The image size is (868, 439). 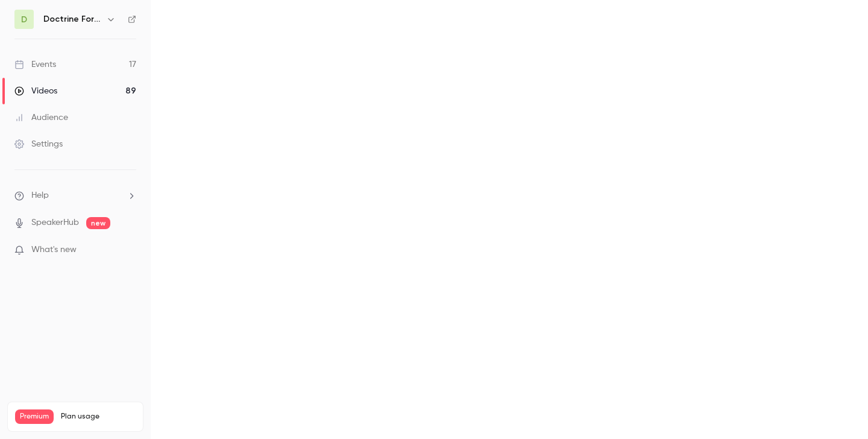 I want to click on div: Audience, so click(x=41, y=117).